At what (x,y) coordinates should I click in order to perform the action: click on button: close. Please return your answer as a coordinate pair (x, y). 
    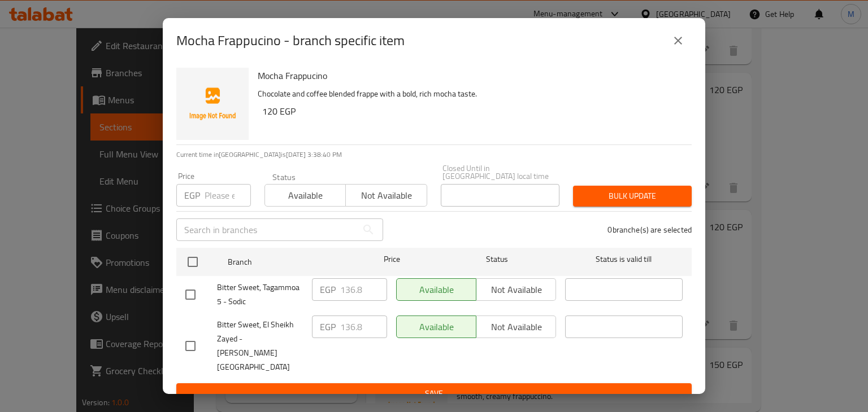
    Looking at the image, I should click on (678, 41).